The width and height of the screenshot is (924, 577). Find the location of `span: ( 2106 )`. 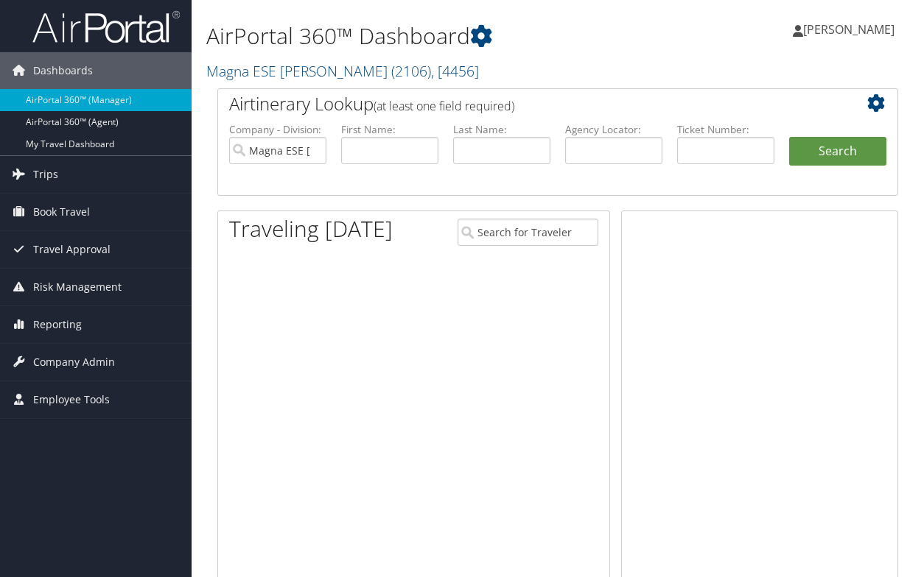

span: ( 2106 ) is located at coordinates (411, 71).